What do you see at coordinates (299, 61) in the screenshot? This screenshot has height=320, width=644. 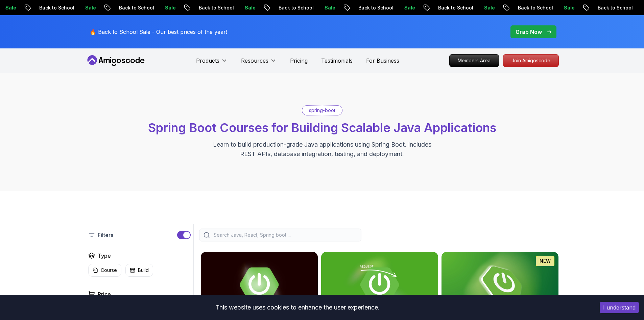 I see `a: Pricing` at bounding box center [299, 61].